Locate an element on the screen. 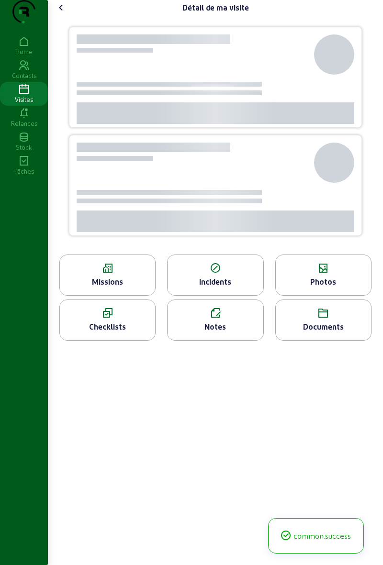  div: Détail de ma visite is located at coordinates (215, 8).